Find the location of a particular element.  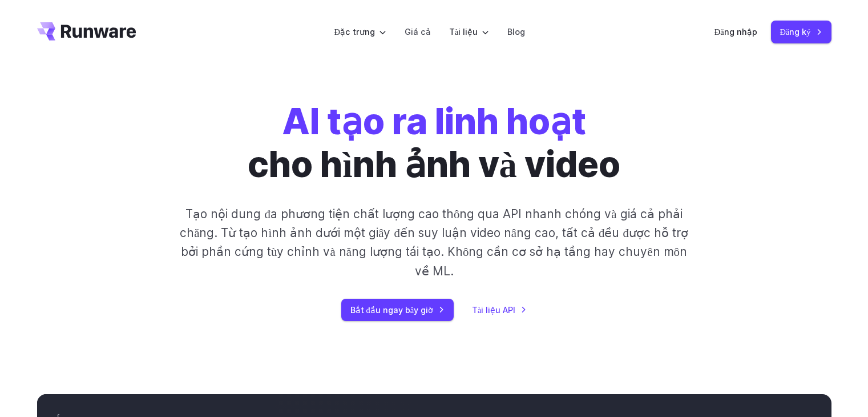

font: Blog is located at coordinates (516, 32).